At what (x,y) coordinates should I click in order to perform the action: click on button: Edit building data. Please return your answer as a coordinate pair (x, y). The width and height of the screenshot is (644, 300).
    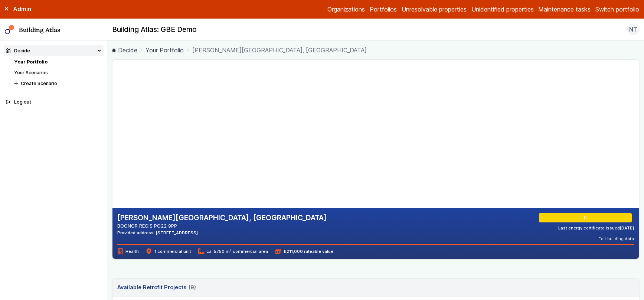
    Looking at the image, I should click on (616, 239).